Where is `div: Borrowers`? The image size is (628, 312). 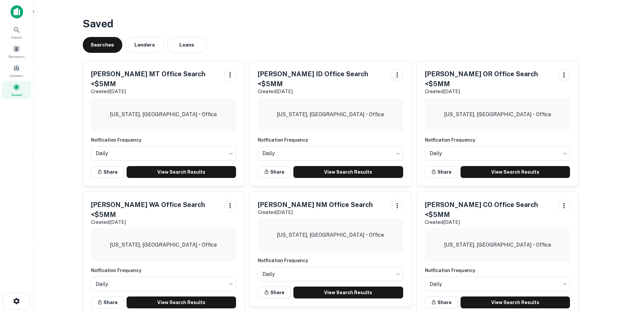
div: Borrowers is located at coordinates (16, 51).